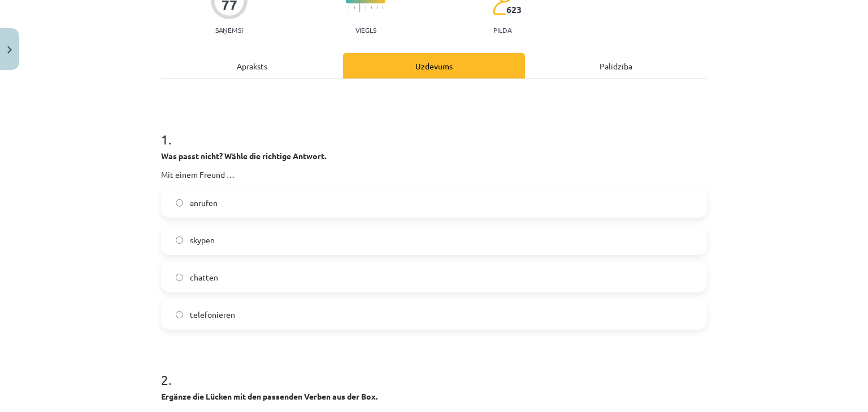 The height and width of the screenshot is (412, 868). I want to click on h1: 1 ., so click(434, 129).